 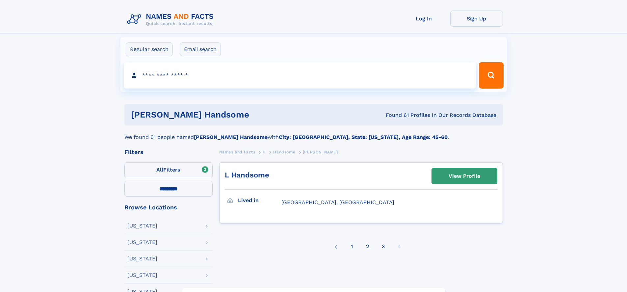 What do you see at coordinates (284, 152) in the screenshot?
I see `span: Handsome` at bounding box center [284, 152].